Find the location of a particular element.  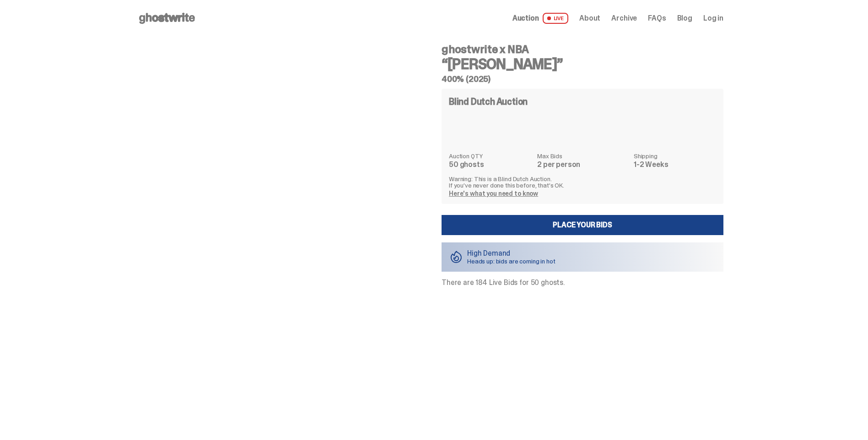

span: Auction is located at coordinates (526, 18).